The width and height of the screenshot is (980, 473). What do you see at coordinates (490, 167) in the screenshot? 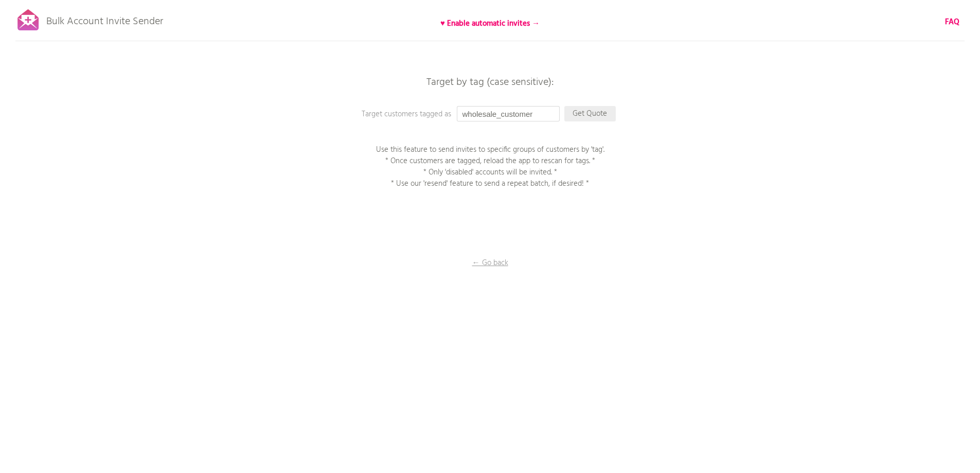
I see `p: Use this feature to send invites to specific groups of customers by 'tag'. * Once customers are t...` at bounding box center [490, 167].